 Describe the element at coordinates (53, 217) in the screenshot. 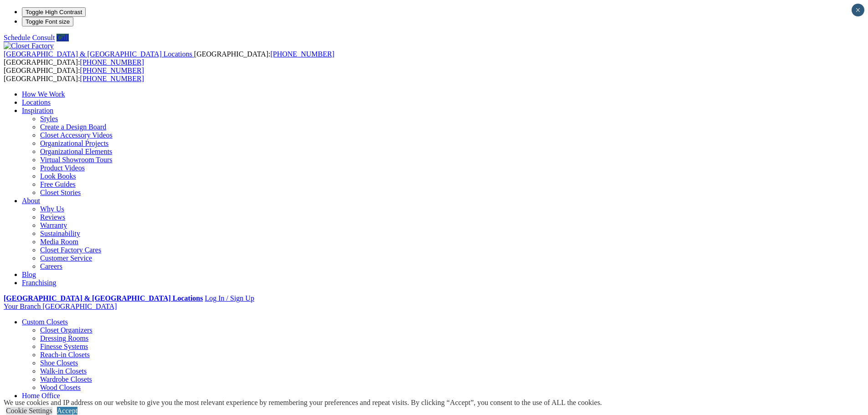

I see `a: Reviews` at that location.